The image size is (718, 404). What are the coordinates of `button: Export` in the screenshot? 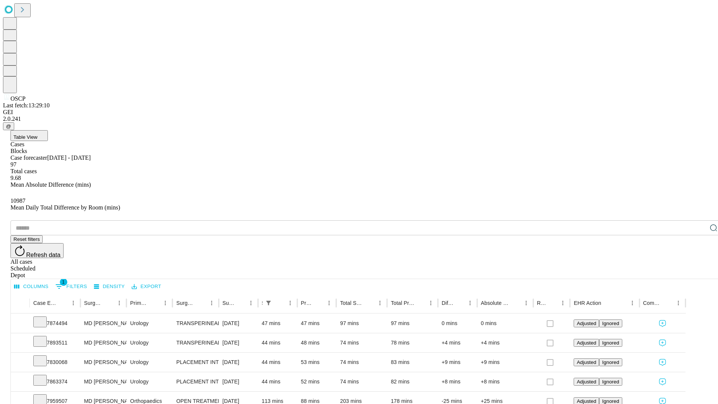 It's located at (146, 287).